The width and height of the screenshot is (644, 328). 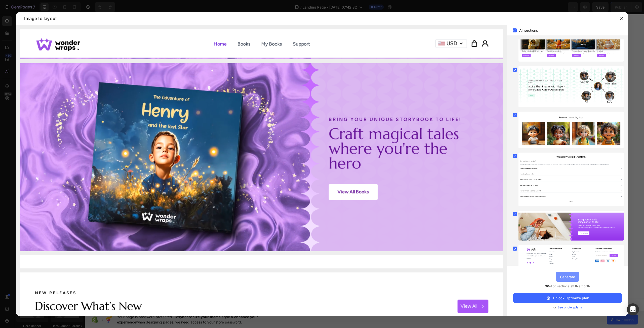 I want to click on span: All sections, so click(x=529, y=31).